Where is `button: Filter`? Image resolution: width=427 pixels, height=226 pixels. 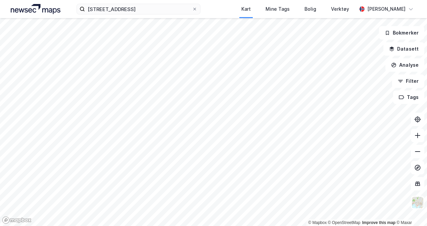 button: Filter is located at coordinates (408, 81).